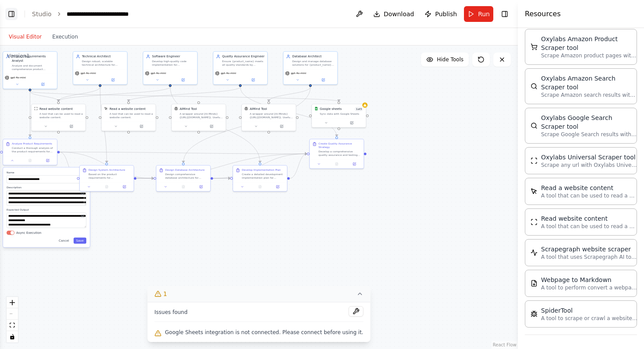 Image resolution: width=644 pixels, height=349 pixels. What do you see at coordinates (590, 310) in the screenshot?
I see `div: SpiderTool` at bounding box center [590, 310].